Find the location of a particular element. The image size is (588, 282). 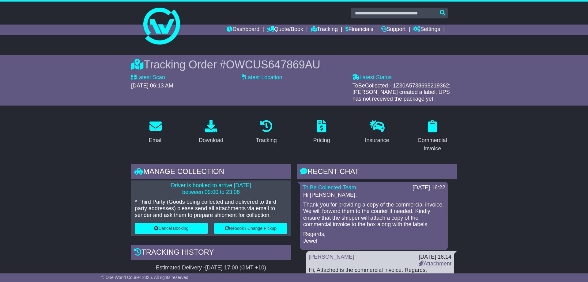

span: © One World Courier 2025. All rights reserved. is located at coordinates (145, 277).